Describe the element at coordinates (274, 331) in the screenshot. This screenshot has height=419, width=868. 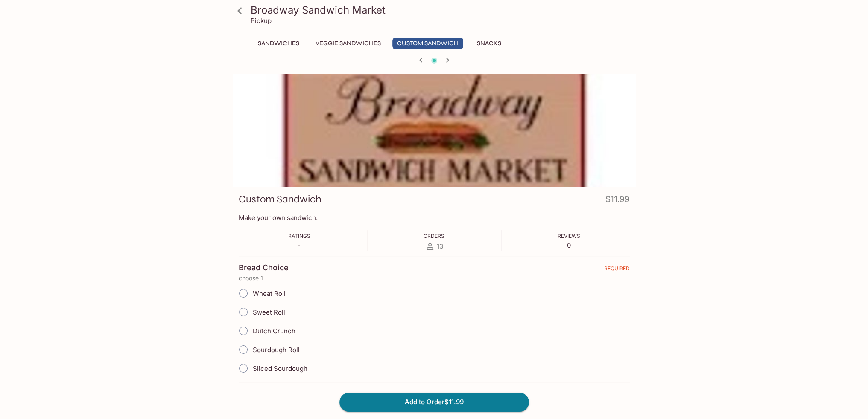
I see `span: Dutch Crunch` at that location.